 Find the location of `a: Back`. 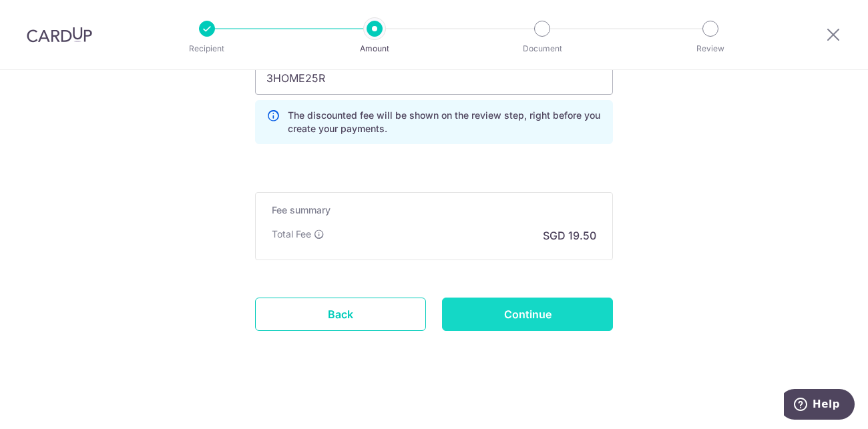

a: Back is located at coordinates (341, 314).